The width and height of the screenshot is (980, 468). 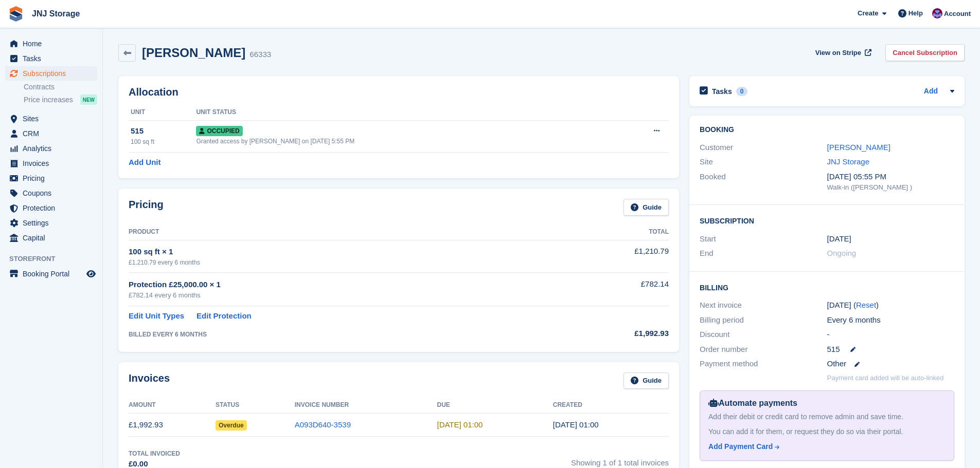 I want to click on th: Invoice Number, so click(x=366, y=406).